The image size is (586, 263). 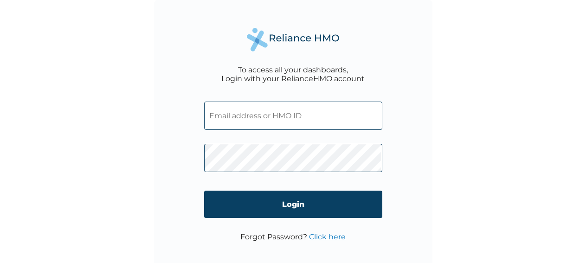 What do you see at coordinates (293, 74) in the screenshot?
I see `div: To access all your dashboards, Login with your RelianceHMO account` at bounding box center [293, 74].